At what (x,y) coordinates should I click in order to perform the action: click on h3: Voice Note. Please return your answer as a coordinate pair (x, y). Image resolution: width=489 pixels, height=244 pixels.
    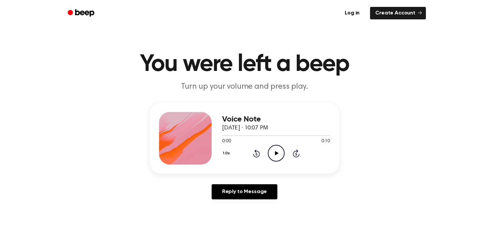
    Looking at the image, I should click on (276, 119).